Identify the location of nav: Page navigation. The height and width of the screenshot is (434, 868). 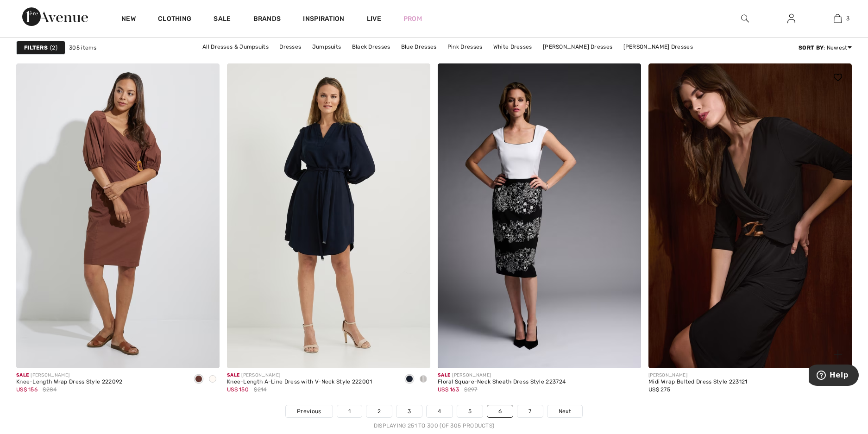
(434, 417).